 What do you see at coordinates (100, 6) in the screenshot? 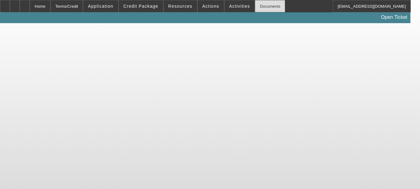
I see `span: Application` at bounding box center [100, 6].